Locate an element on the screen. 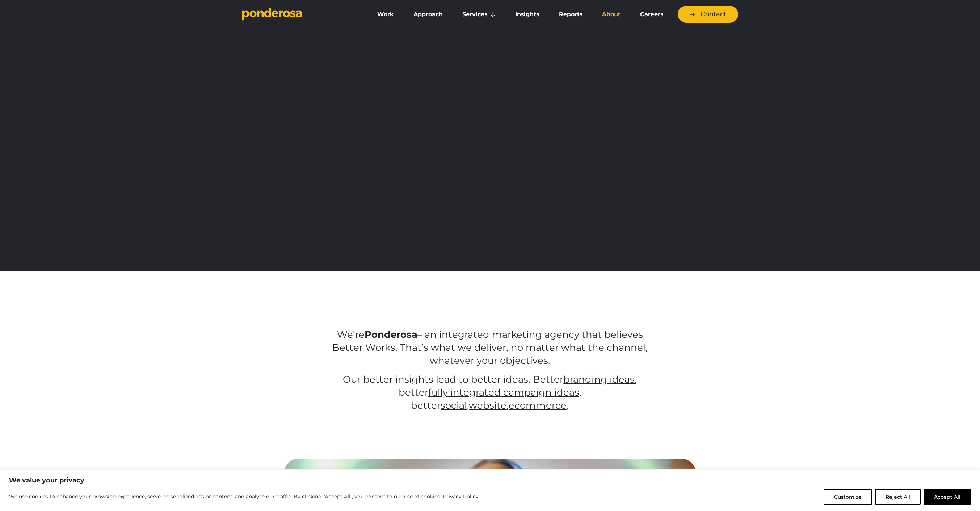 This screenshot has width=980, height=511. a: Services is located at coordinates (479, 14).